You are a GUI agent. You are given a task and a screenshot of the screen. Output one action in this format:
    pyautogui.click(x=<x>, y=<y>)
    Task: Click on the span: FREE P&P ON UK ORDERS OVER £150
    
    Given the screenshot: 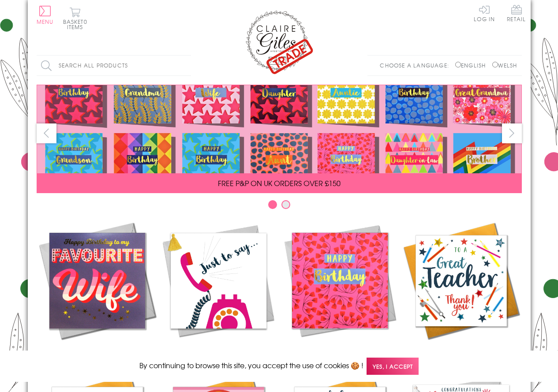 What is the action you would take?
    pyautogui.click(x=279, y=183)
    